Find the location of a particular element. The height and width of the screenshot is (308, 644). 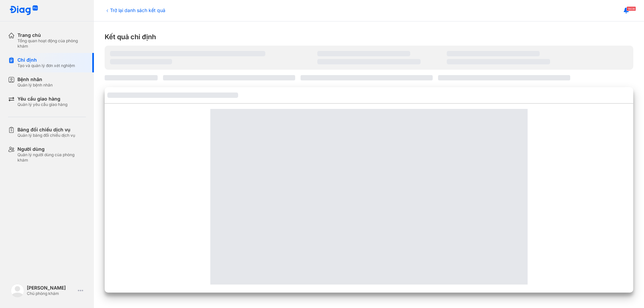

div: Người dùng is located at coordinates (51, 149).